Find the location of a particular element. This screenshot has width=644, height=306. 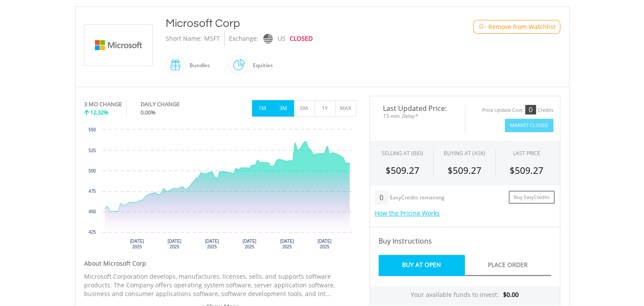

span: $0.00 is located at coordinates (511, 295).